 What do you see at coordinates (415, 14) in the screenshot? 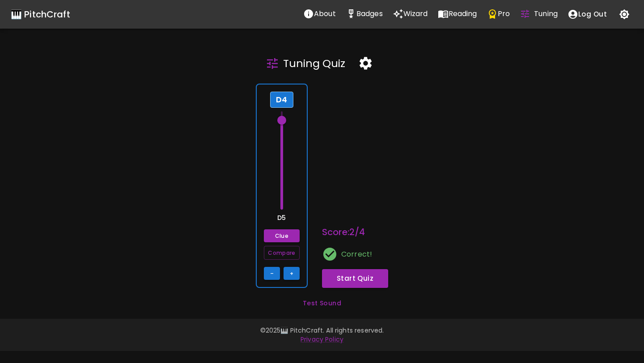
I see `p: Wizard` at bounding box center [415, 14].